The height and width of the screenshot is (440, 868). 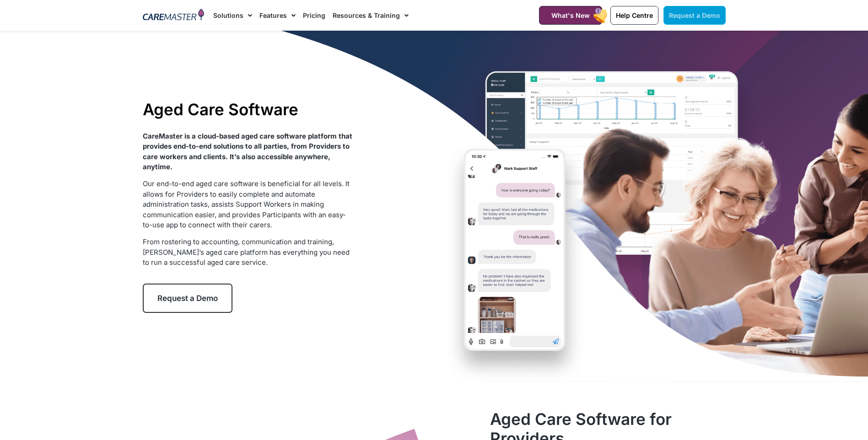 I want to click on a: Help Centre, so click(x=634, y=15).